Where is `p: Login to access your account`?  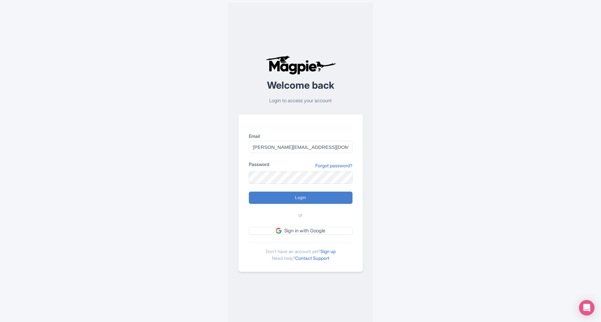
p: Login to access your account is located at coordinates (301, 101).